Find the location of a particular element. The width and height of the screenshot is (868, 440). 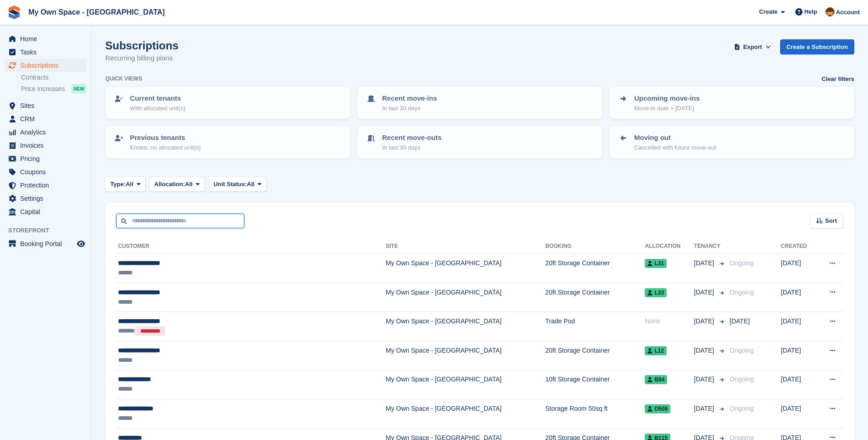

a: Create a Subscription is located at coordinates (817, 47).